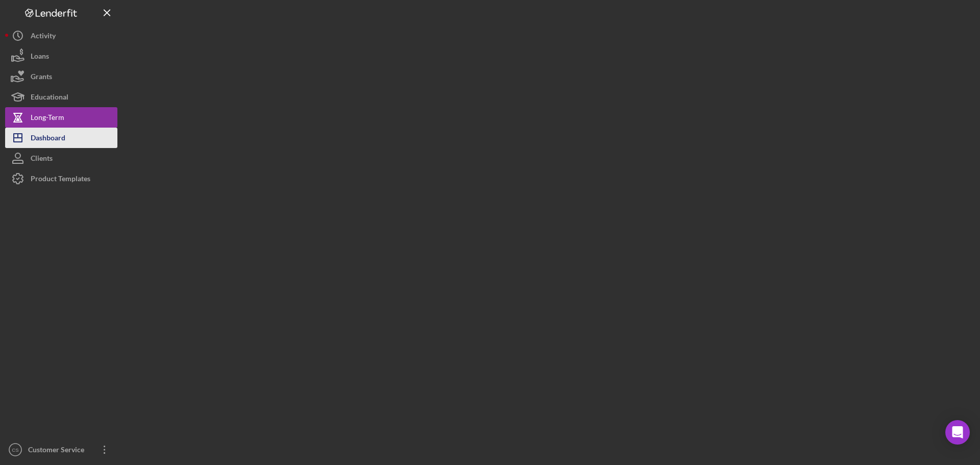  Describe the element at coordinates (61, 118) in the screenshot. I see `a: Long-Term` at that location.